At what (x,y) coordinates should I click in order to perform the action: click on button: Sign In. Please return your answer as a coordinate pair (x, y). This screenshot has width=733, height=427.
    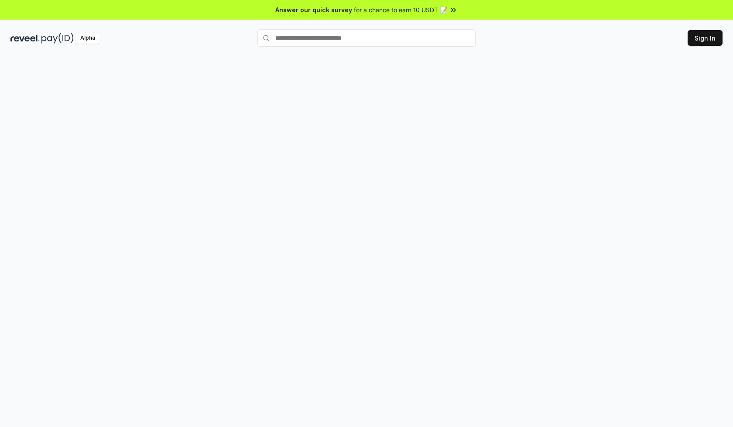
    Looking at the image, I should click on (705, 38).